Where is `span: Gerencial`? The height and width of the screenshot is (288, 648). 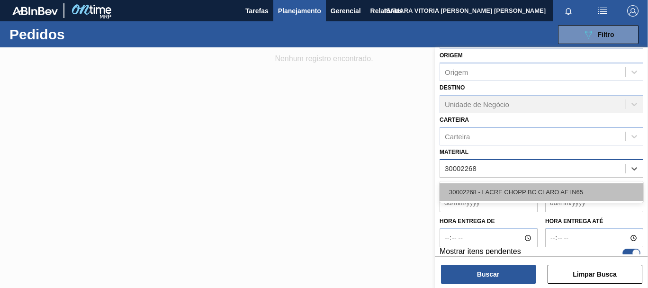
span: Gerencial is located at coordinates (346, 11).